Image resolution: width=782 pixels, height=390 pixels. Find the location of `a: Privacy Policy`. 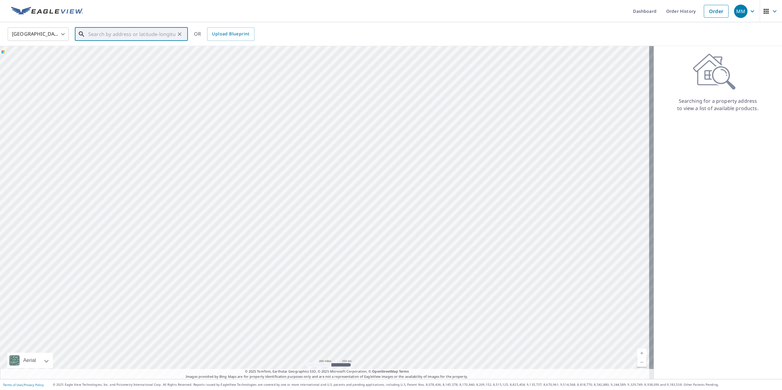

a: Privacy Policy is located at coordinates (34, 385).